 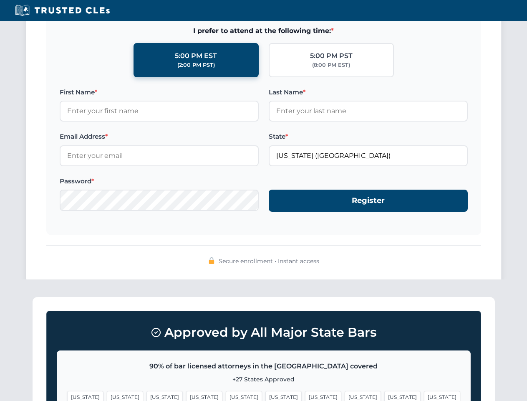 What do you see at coordinates (368, 156) in the screenshot?
I see `input: Nevada (NV)` at bounding box center [368, 156].